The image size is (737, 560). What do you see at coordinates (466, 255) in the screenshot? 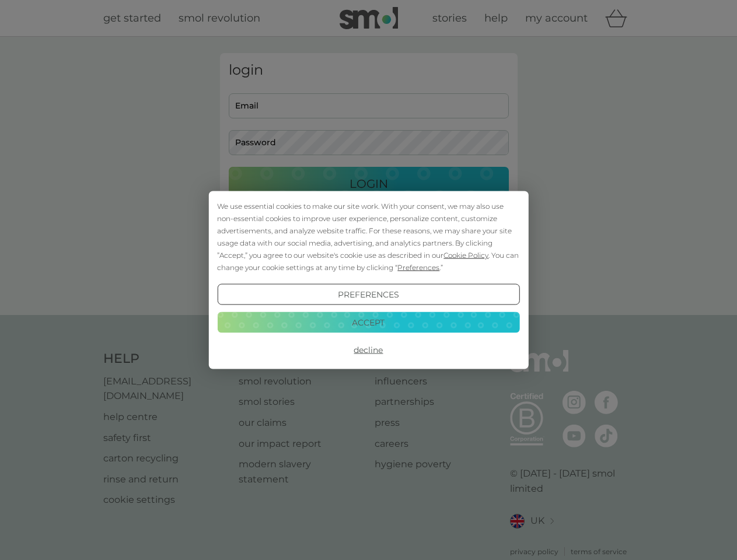
I see `span: Cookie Policy` at bounding box center [466, 255].